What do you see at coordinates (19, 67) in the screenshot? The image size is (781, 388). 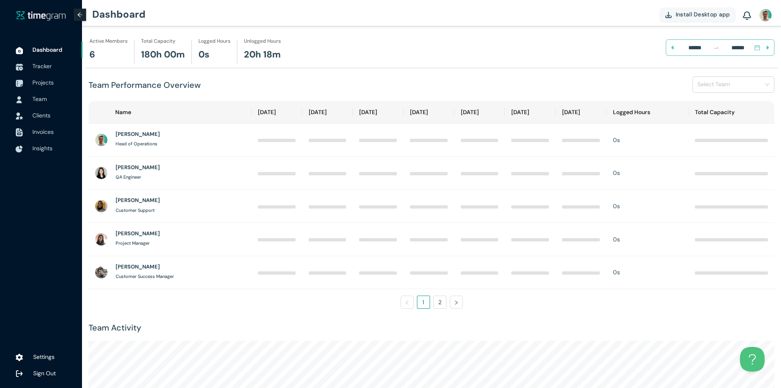 I see `img: TimeTrackerIcon` at bounding box center [19, 67].